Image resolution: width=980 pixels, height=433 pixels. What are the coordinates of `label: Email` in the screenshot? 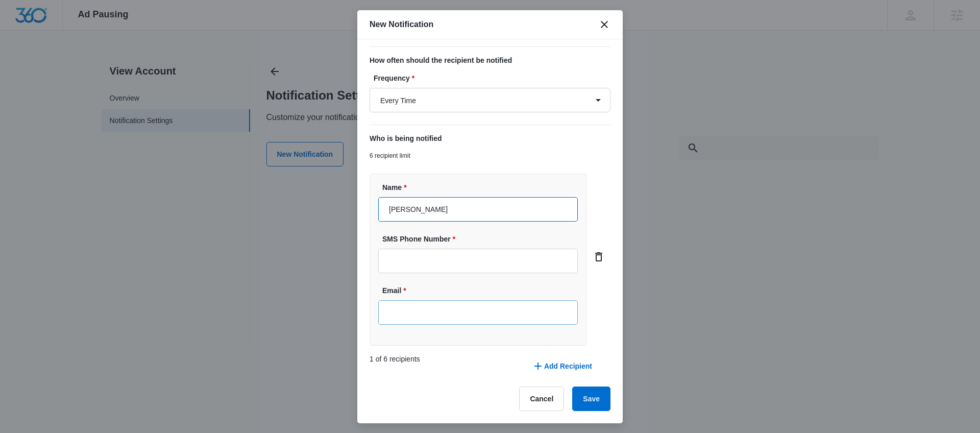 It's located at (481, 290).